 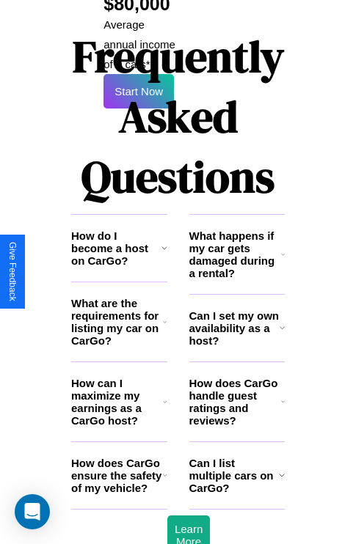 What do you see at coordinates (235, 402) in the screenshot?
I see `h3: How does CarGo handle guest ratings and reviews?` at bounding box center [235, 402].